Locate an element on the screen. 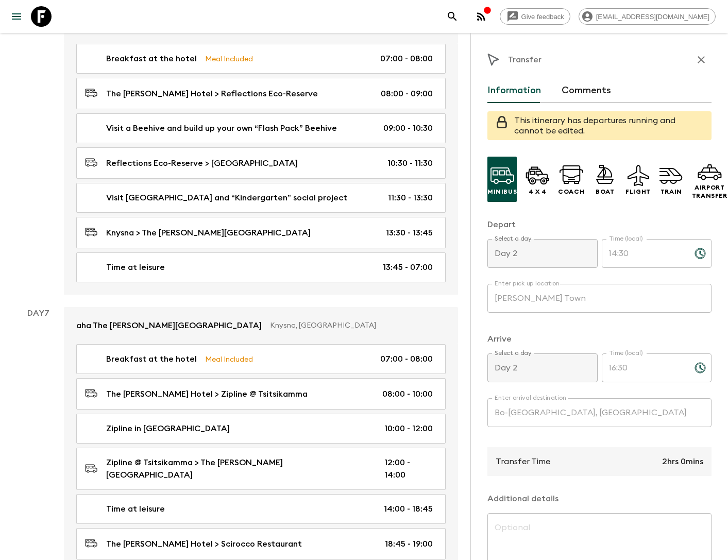 The height and width of the screenshot is (560, 728). p: Minibus is located at coordinates (502, 192).